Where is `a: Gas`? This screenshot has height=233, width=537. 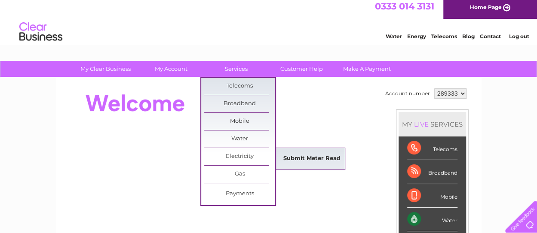
a: Gas is located at coordinates (239, 174).